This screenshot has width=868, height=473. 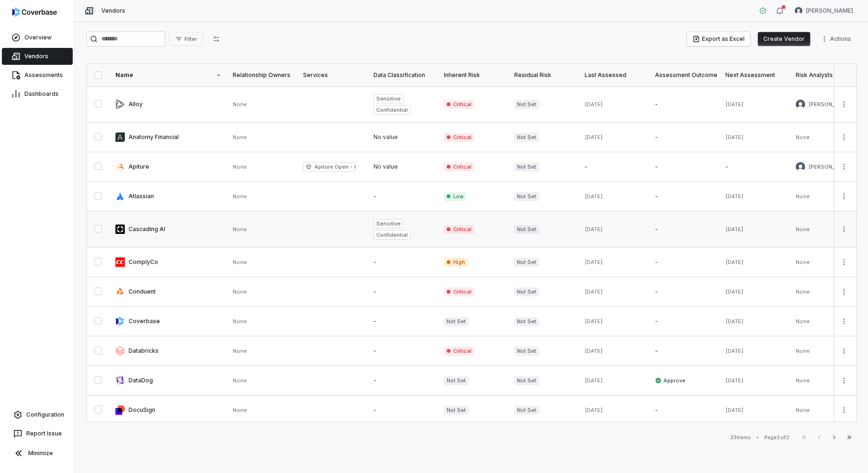 I want to click on div: Inherent Risk, so click(x=473, y=75).